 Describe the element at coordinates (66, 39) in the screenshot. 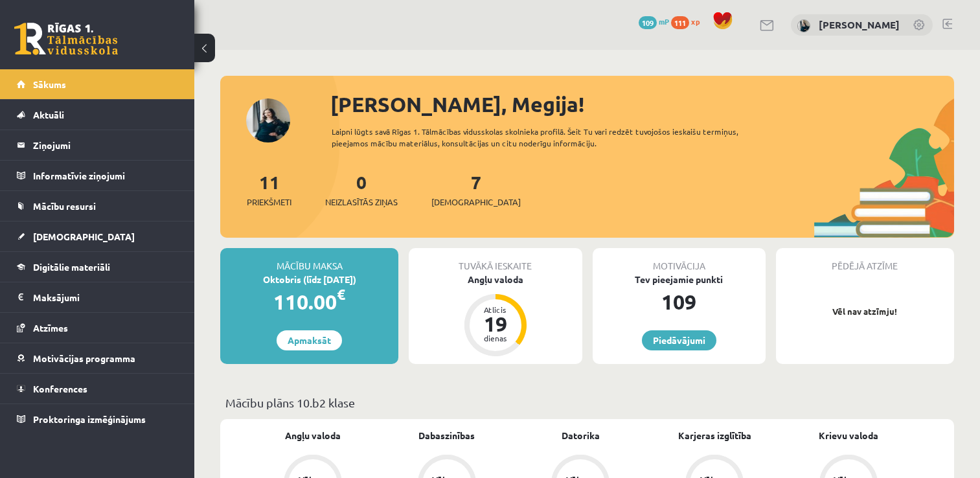

I see `a: Rīgas 1. Tālmācības vidusskola` at that location.